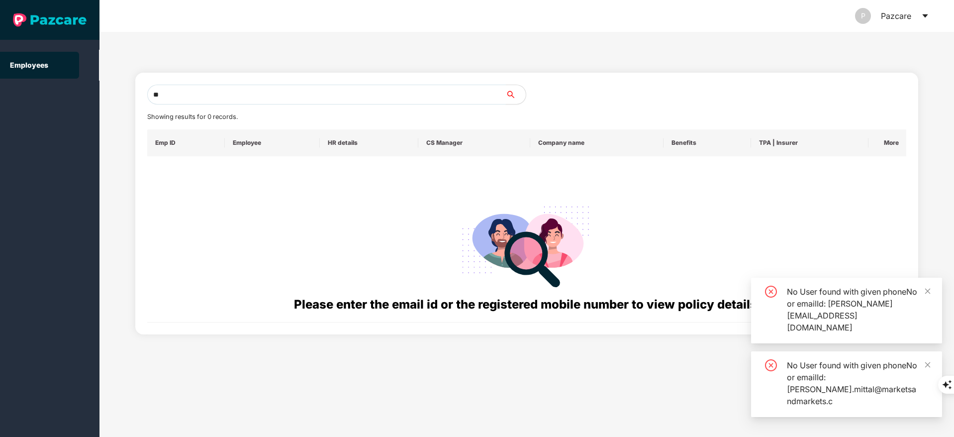 This screenshot has width=954, height=437. What do you see at coordinates (29, 65) in the screenshot?
I see `a: Employees` at bounding box center [29, 65].